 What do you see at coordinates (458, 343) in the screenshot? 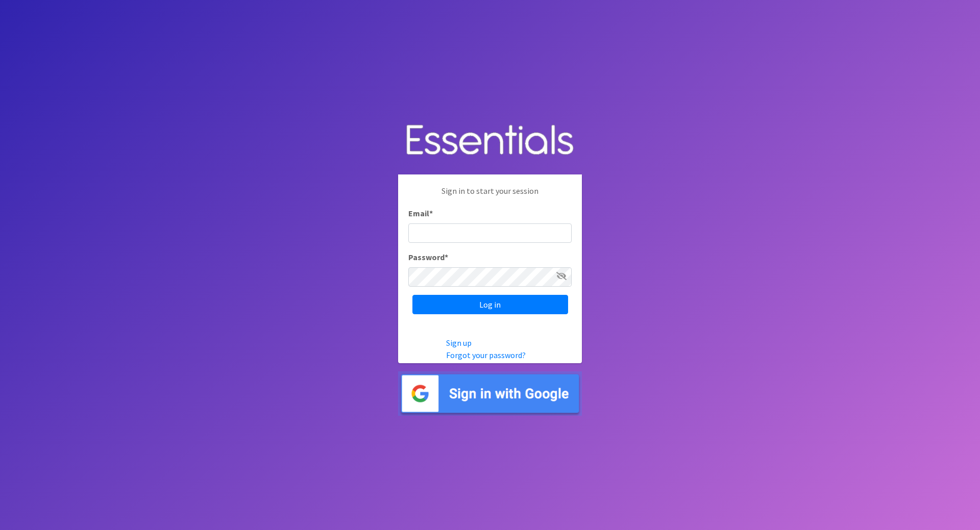
I see `a: Sign up` at bounding box center [458, 343].